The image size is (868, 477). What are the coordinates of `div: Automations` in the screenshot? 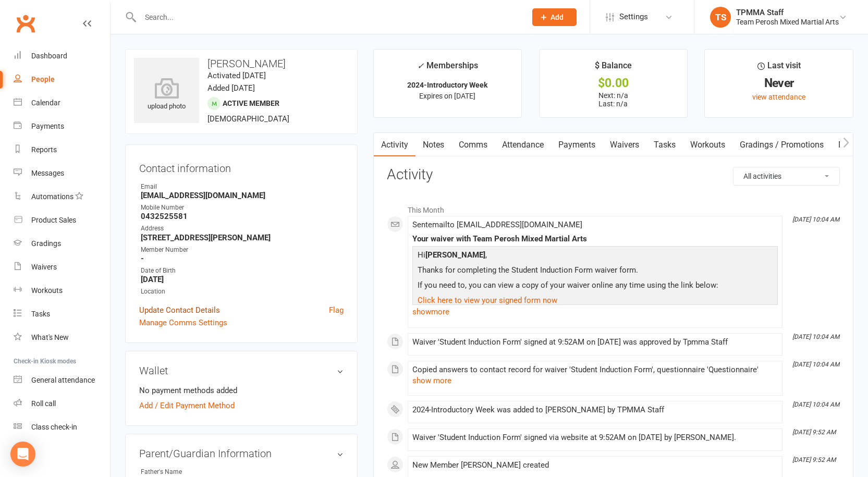 It's located at (52, 196).